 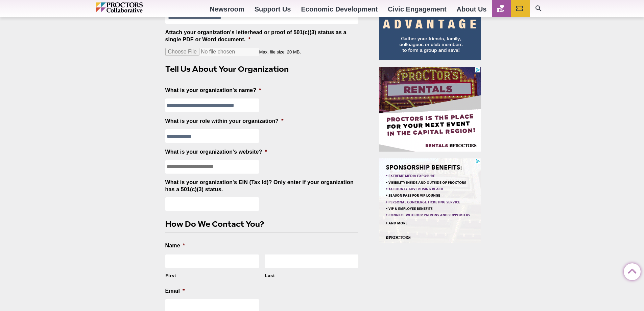 I want to click on label: Name, so click(x=175, y=246).